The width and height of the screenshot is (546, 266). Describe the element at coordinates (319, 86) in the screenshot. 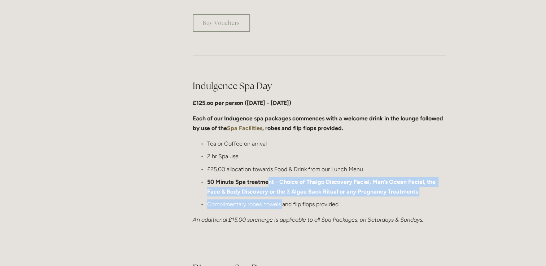

I see `h2: Indulgence Spa Day` at that location.